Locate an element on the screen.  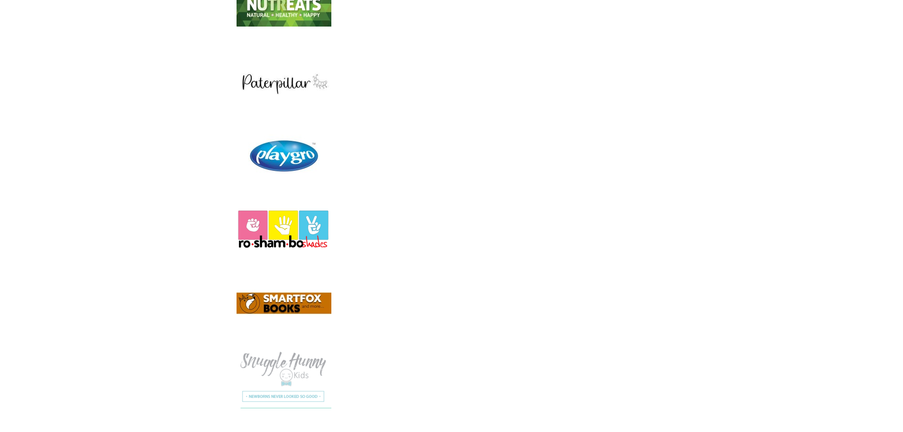
img: Smartfox Books is located at coordinates (284, 303).